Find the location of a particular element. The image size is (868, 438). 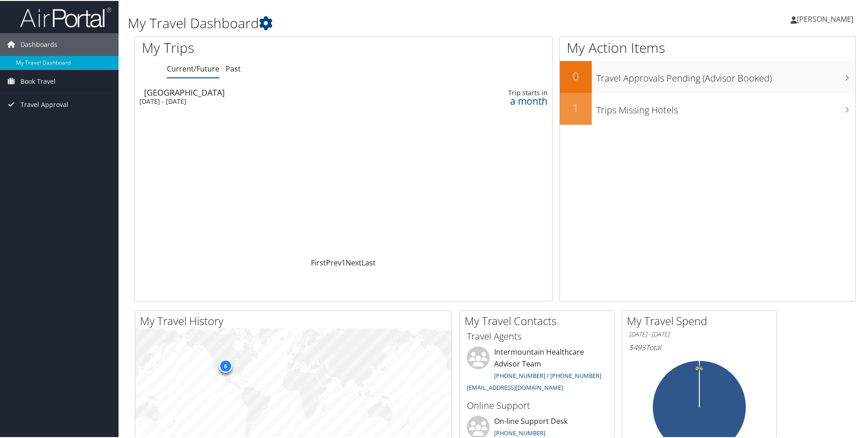

a: 1 is located at coordinates (343, 262).